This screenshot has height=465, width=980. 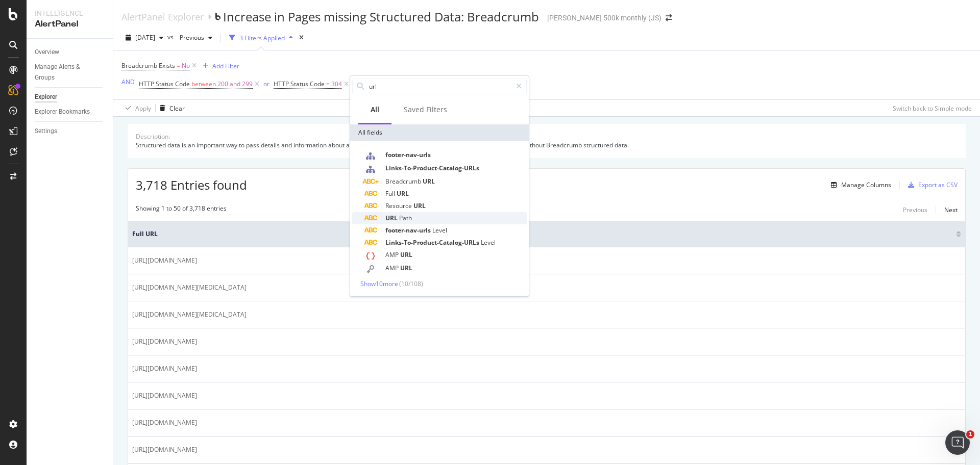 What do you see at coordinates (186, 66) in the screenshot?
I see `span: No` at bounding box center [186, 66].